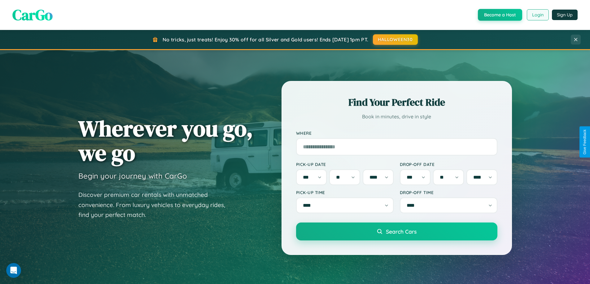 The height and width of the screenshot is (284, 590). What do you see at coordinates (396, 102) in the screenshot?
I see `h2: Find Your Perfect Ride` at bounding box center [396, 102].